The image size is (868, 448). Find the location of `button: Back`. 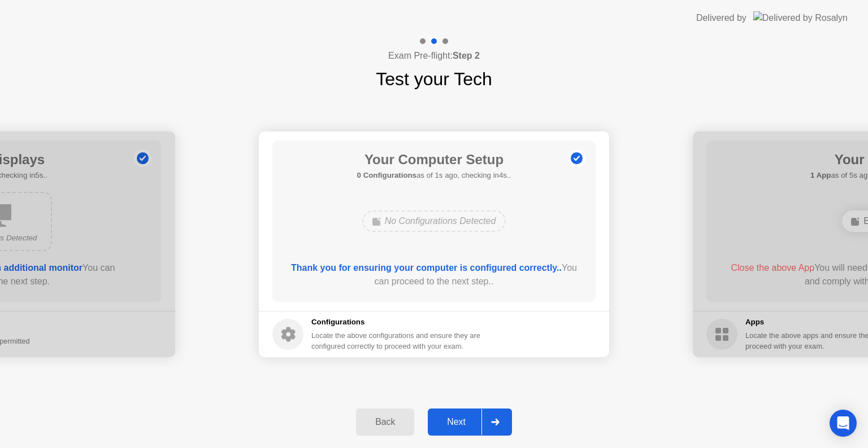

button: Back is located at coordinates (385, 422).